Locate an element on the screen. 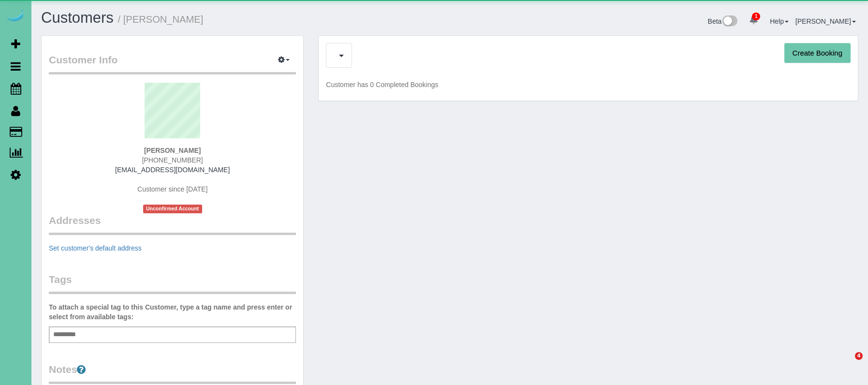  label: To attach a special tag to this Customer, type a tag name and press enter or select from availabl... is located at coordinates (172, 312).